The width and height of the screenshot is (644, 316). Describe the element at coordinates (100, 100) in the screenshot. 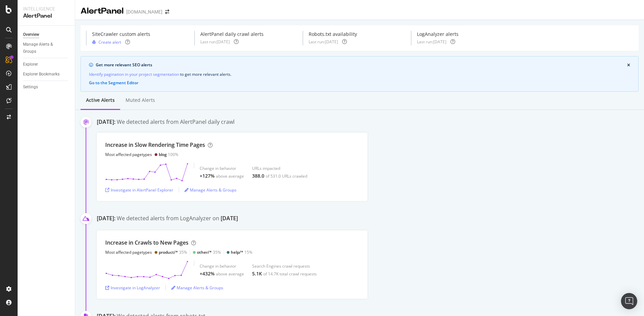

I see `div: Active alerts` at that location.